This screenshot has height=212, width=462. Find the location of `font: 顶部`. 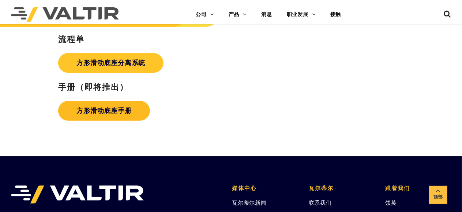

font: 顶部 is located at coordinates (438, 197).